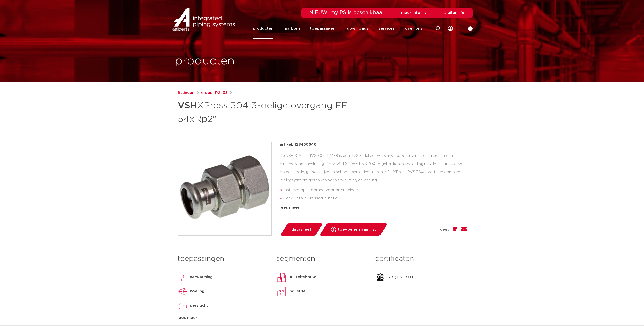 This screenshot has width=644, height=326. What do you see at coordinates (347, 12) in the screenshot?
I see `span: NIEUW: myIPS is beschikbaar` at bounding box center [347, 12].